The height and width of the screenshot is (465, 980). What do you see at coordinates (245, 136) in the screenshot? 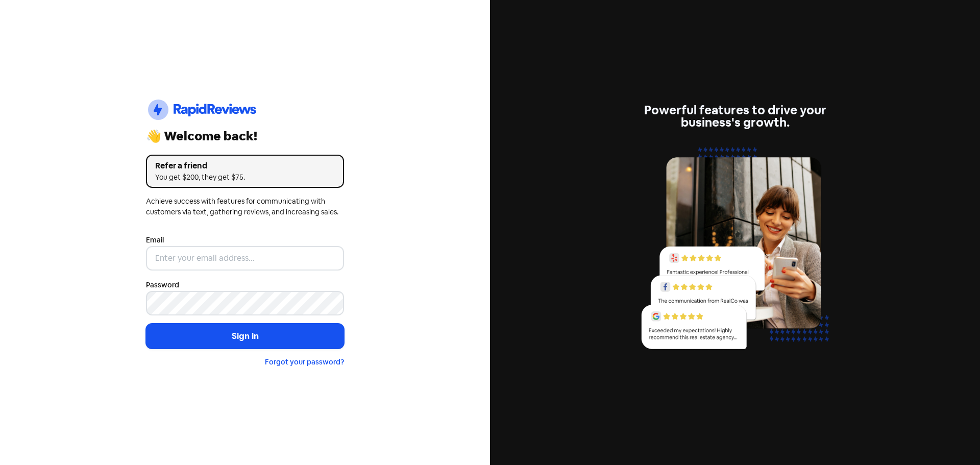
I see `div: 👋 Welcome back!` at bounding box center [245, 136].